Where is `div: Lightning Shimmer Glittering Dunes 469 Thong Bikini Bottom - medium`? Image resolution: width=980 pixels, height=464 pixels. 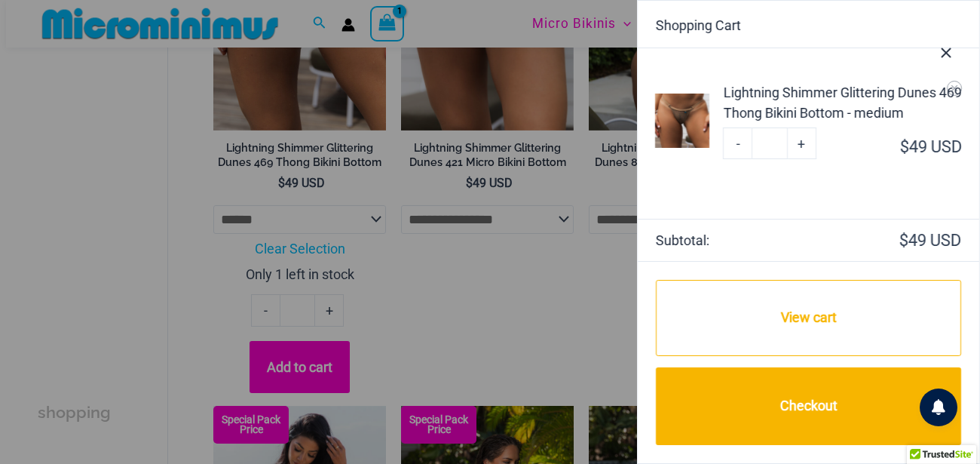 div: Lightning Shimmer Glittering Dunes 469 Thong Bikini Bottom - medium is located at coordinates (842, 102).